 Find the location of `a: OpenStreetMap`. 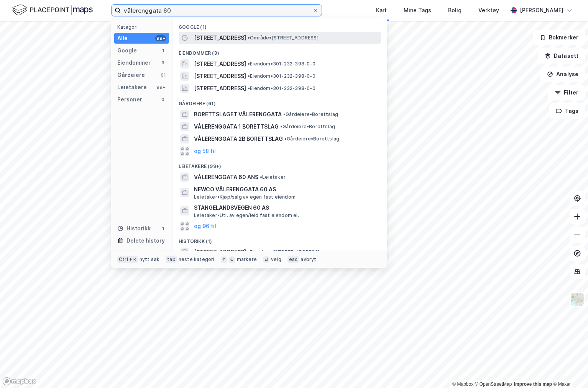

a: OpenStreetMap is located at coordinates (493, 384).